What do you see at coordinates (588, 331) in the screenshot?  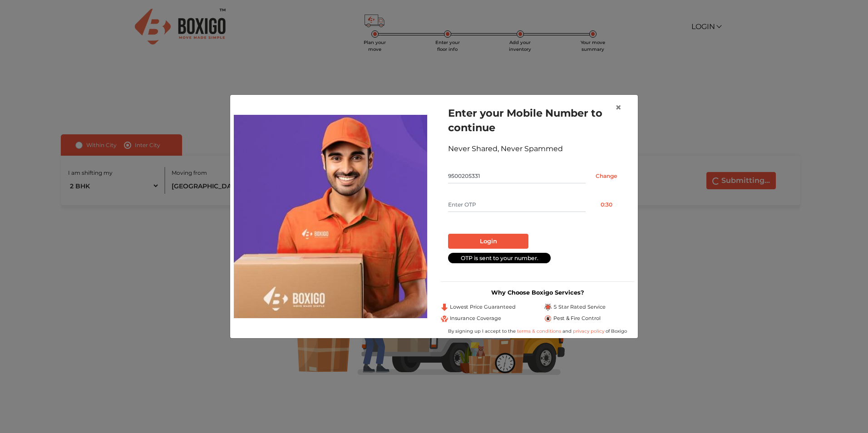 I see `a: privacy policy` at bounding box center [588, 331].